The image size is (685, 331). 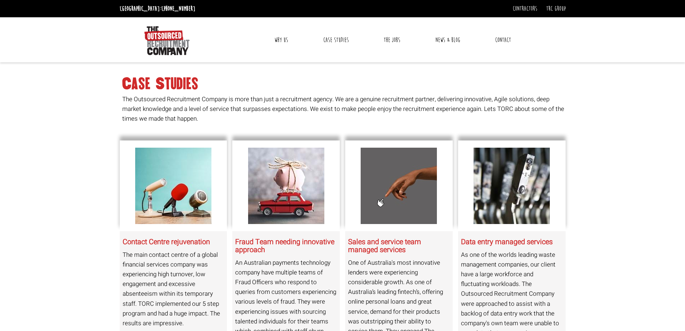 What do you see at coordinates (336, 40) in the screenshot?
I see `a: Case Studies` at bounding box center [336, 40].